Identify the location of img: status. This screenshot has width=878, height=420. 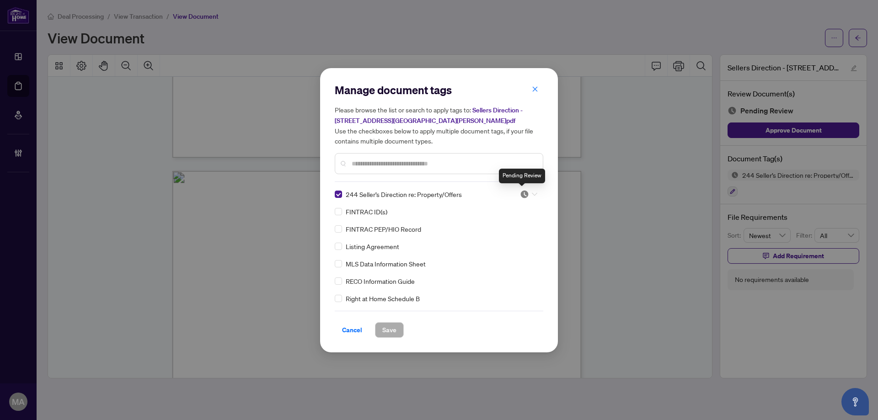
(524, 194).